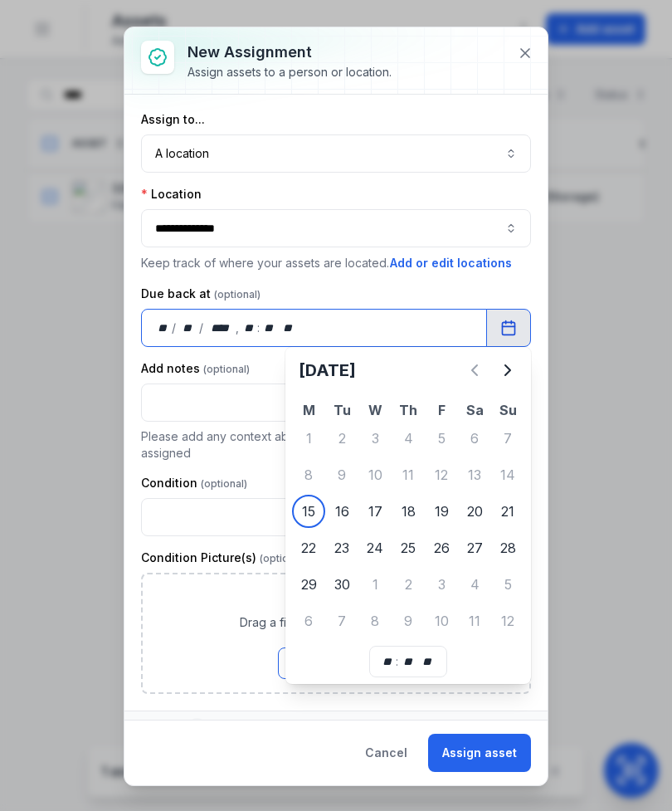 Image resolution: width=672 pixels, height=811 pixels. Describe the element at coordinates (408, 475) in the screenshot. I see `div: Thursday 11 September 2025` at that location.